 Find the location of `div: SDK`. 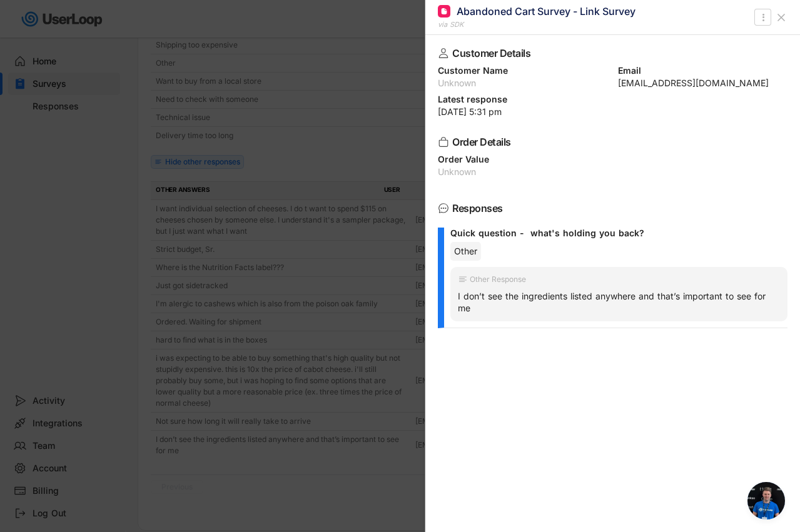

div: SDK is located at coordinates (457, 24).